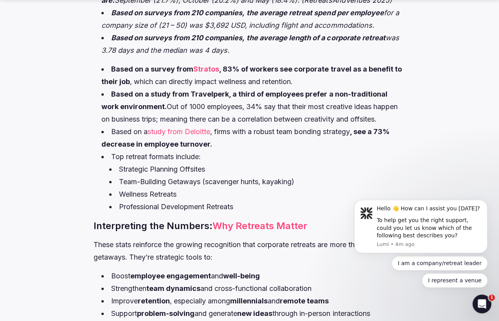 The image size is (499, 321). What do you see at coordinates (249, 226) in the screenshot?
I see `h3: Interpreting the Numbers:` at bounding box center [249, 226].